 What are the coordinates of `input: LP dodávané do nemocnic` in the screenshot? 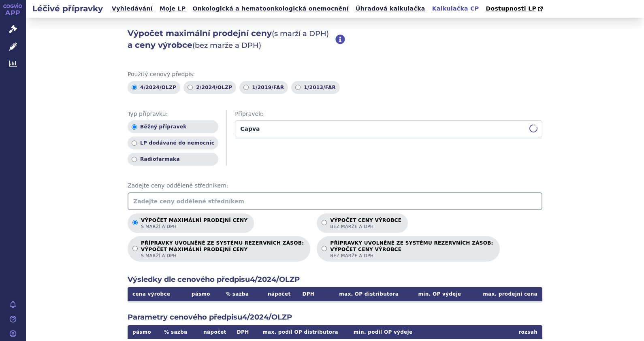 It's located at (134, 143).